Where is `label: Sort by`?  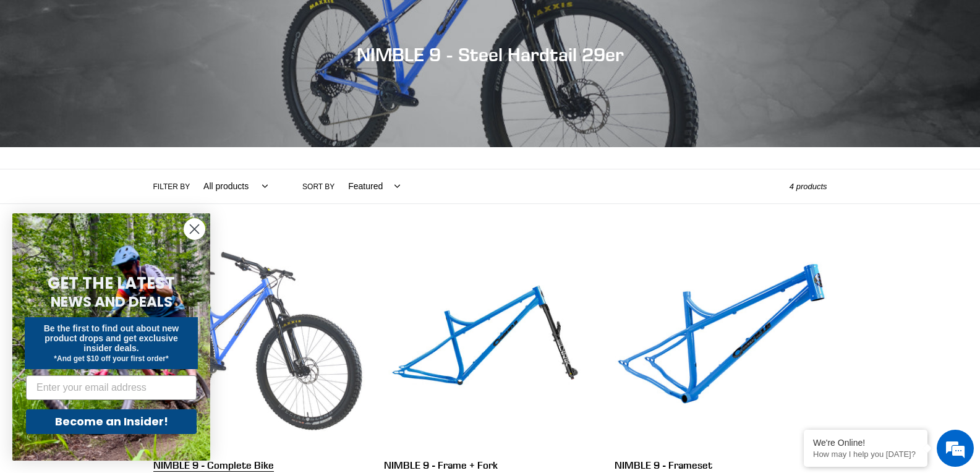 label: Sort by is located at coordinates (319, 187).